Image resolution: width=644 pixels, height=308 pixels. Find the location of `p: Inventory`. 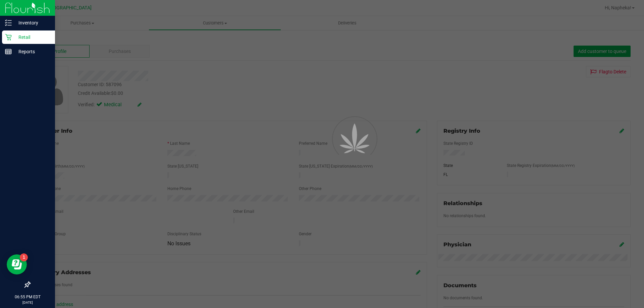

p: Inventory is located at coordinates (32, 23).